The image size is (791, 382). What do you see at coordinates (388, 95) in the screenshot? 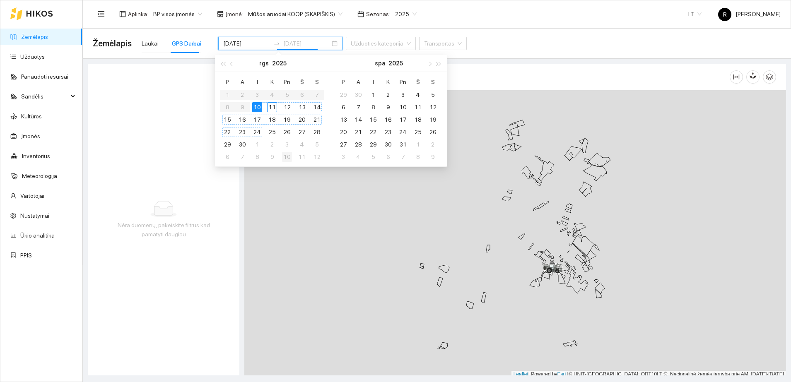
I see `td: 2025-10-02` at bounding box center [388, 95].